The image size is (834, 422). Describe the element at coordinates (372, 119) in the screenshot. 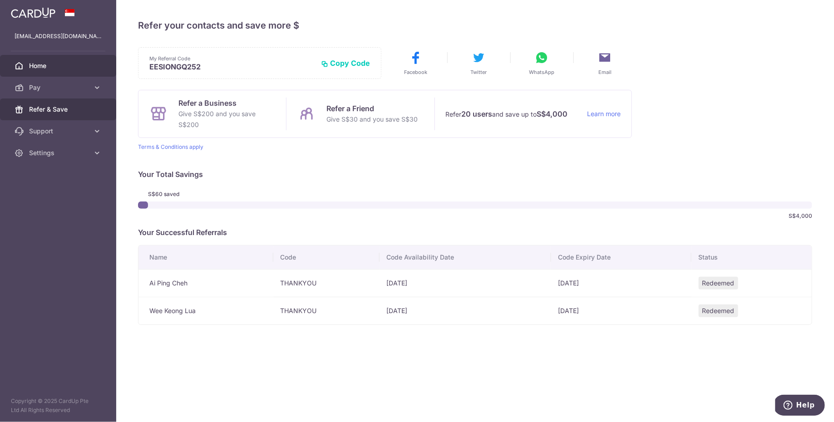

I see `p: Give S$30 and you save S$30` at that location.